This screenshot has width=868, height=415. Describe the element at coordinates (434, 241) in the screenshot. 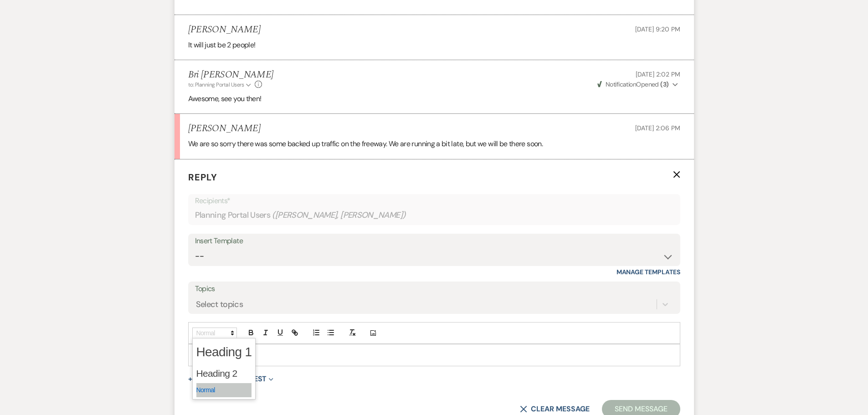

I see `div: Insert Template` at that location.